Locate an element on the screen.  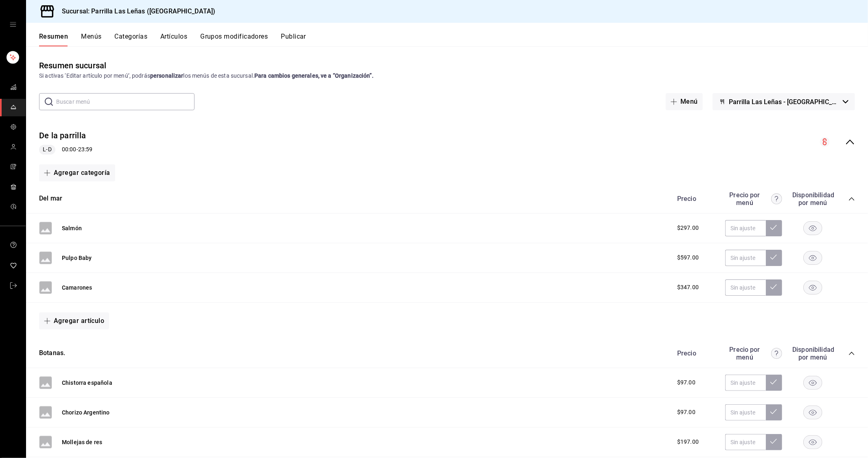
button: Menús is located at coordinates (91, 40).